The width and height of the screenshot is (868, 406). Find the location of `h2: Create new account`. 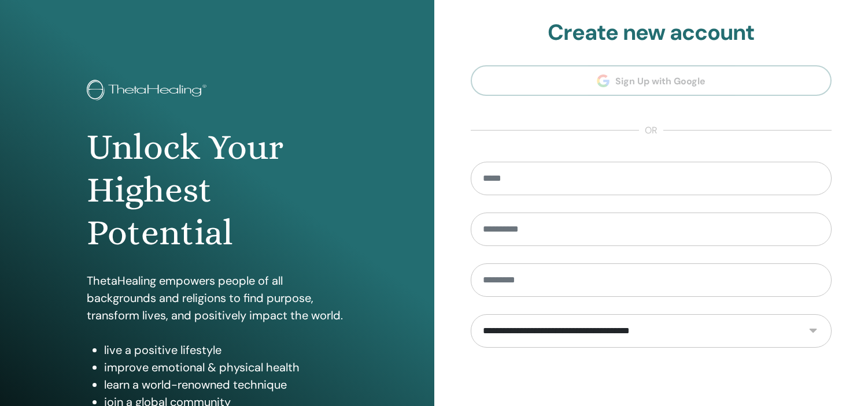

h2: Create new account is located at coordinates (651, 33).